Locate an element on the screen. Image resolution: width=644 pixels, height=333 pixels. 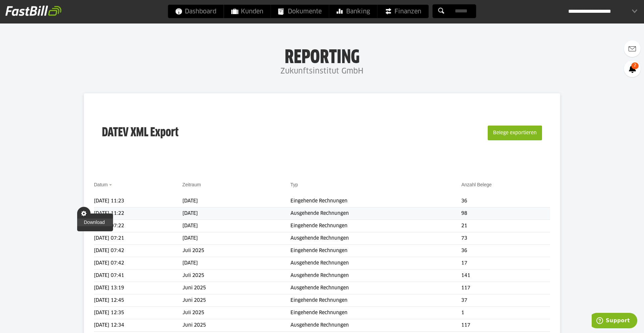
span: Finanzen is located at coordinates (403, 12).